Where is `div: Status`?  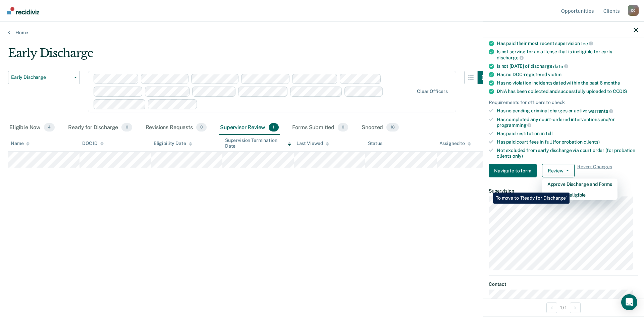
div: Status is located at coordinates (375, 143).